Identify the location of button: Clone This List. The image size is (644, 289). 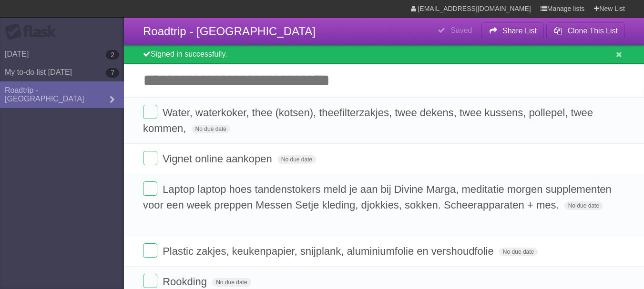
(585, 31).